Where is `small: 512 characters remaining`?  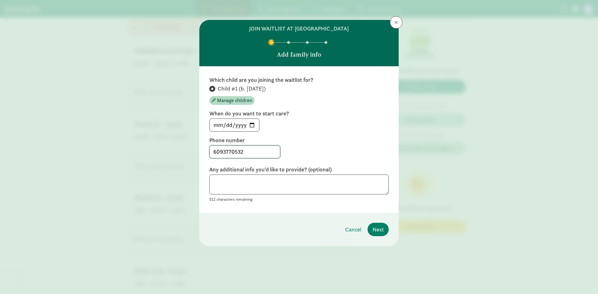 small: 512 characters remaining is located at coordinates (231, 199).